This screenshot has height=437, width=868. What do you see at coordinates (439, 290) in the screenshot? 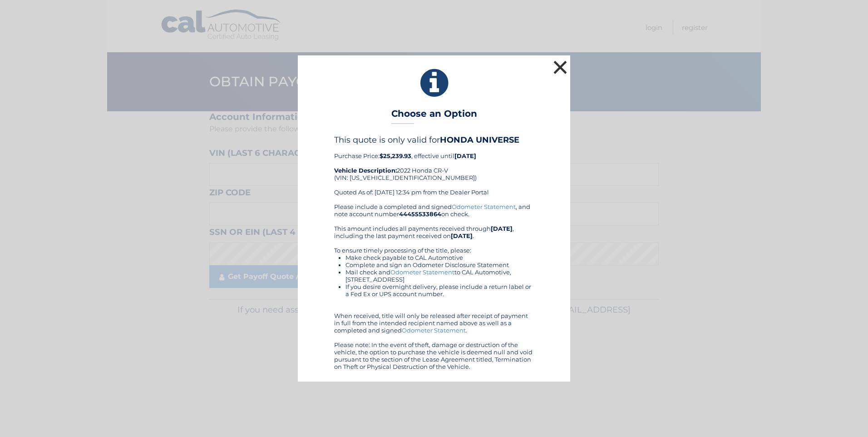
I see `li: If you desire overnight delivery, please include a return label or a Fed Ex or UPS account number.` at bounding box center [439, 290].